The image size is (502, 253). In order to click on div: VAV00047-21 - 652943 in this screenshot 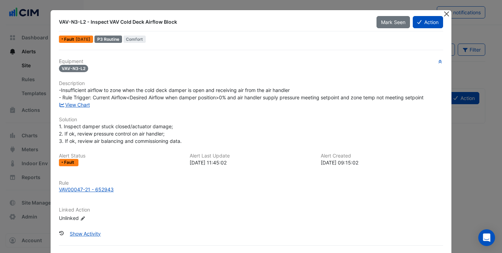, I will do `click(86, 189)`.